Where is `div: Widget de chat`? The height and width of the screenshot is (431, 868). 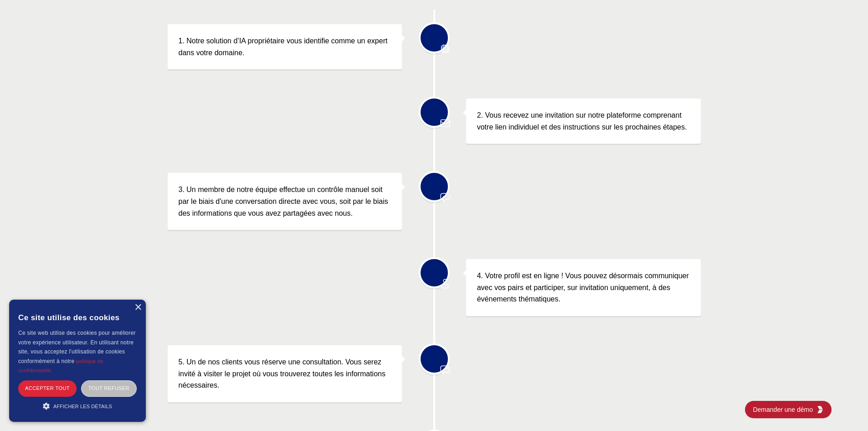 div: Widget de chat is located at coordinates (846, 409).